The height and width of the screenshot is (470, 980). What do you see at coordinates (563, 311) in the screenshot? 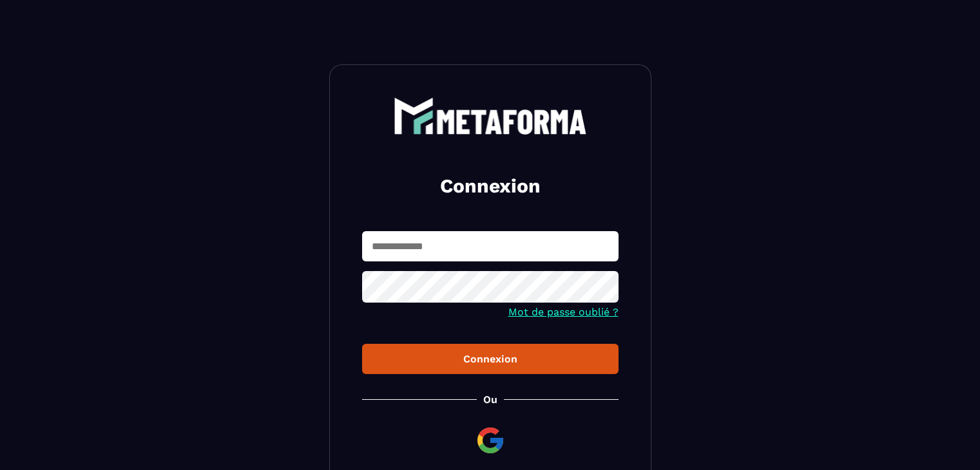
I see `a: Mot de passe oublié ?` at bounding box center [563, 311].